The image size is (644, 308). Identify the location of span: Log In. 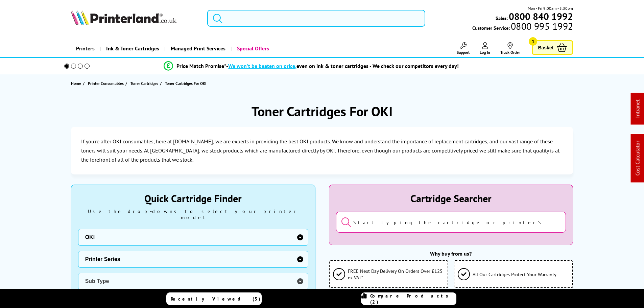
(485, 52).